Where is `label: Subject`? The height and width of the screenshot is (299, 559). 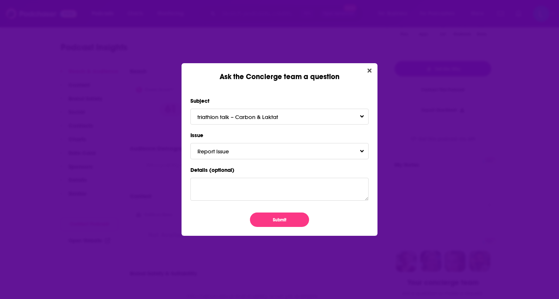 label: Subject is located at coordinates (279, 101).